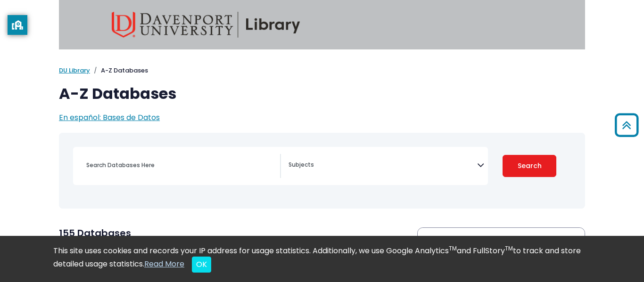  Describe the element at coordinates (110, 118) in the screenshot. I see `span: En español: Bases de Datos` at that location.